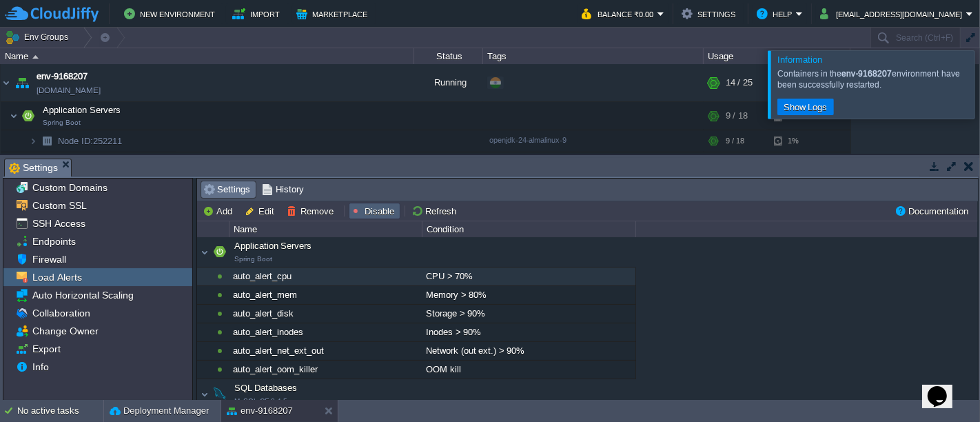 The height and width of the screenshot is (422, 980). I want to click on div: Containers in the environment have been successfully restarted., so click(875, 79).